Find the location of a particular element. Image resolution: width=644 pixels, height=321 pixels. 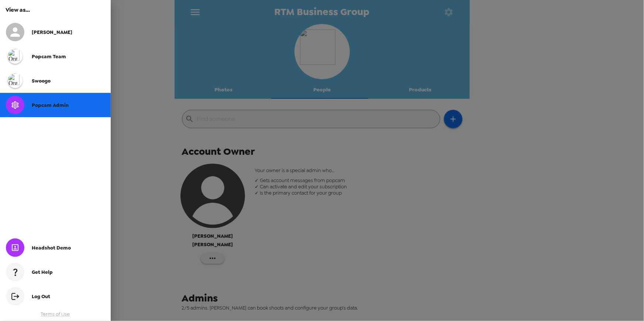

a: Terms of Use is located at coordinates (55, 314).